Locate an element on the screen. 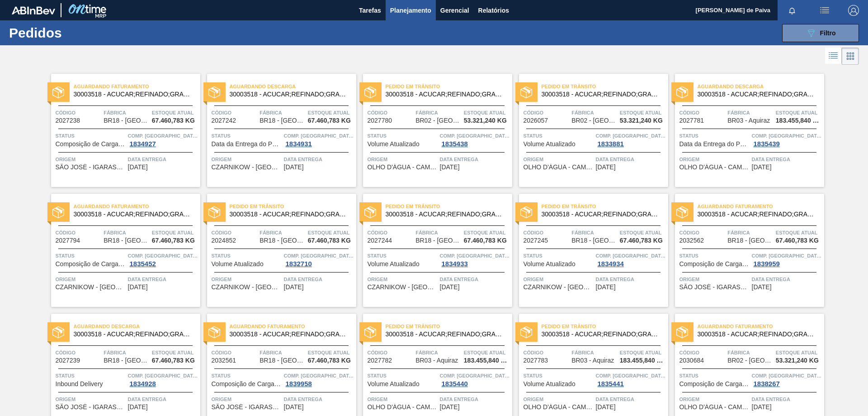  span: SÃO JOSÉ - IGARASSU (PE) is located at coordinates (714, 287).